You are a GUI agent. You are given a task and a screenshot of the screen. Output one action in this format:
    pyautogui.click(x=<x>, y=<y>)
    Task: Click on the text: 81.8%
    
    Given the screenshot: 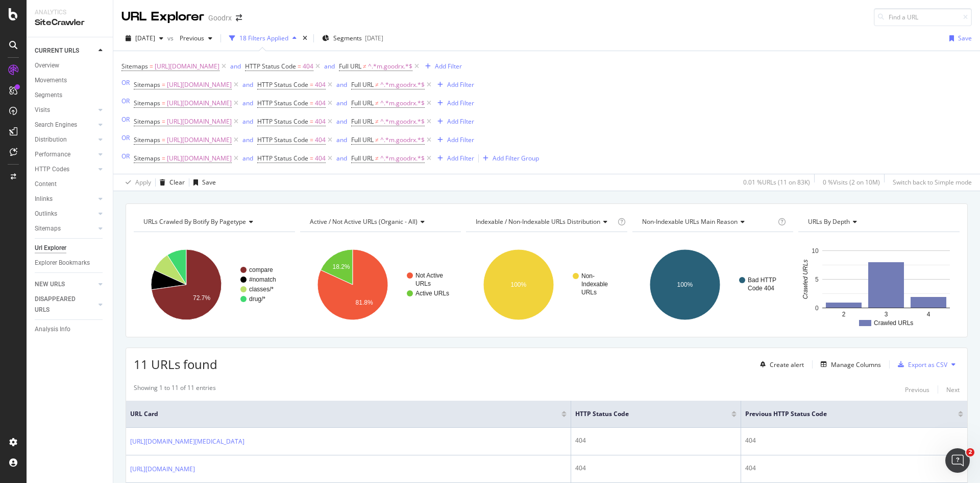 What is the action you would take?
    pyautogui.click(x=364, y=302)
    